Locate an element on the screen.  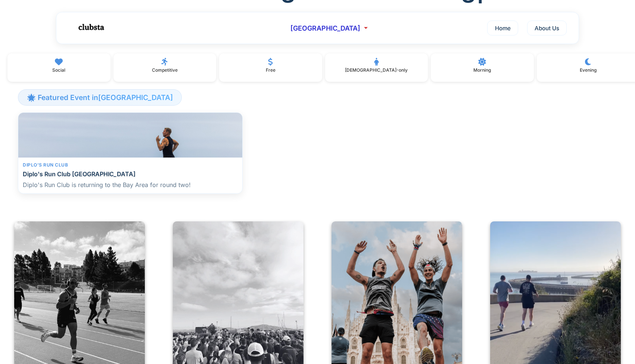
p: Morning is located at coordinates (482, 70).